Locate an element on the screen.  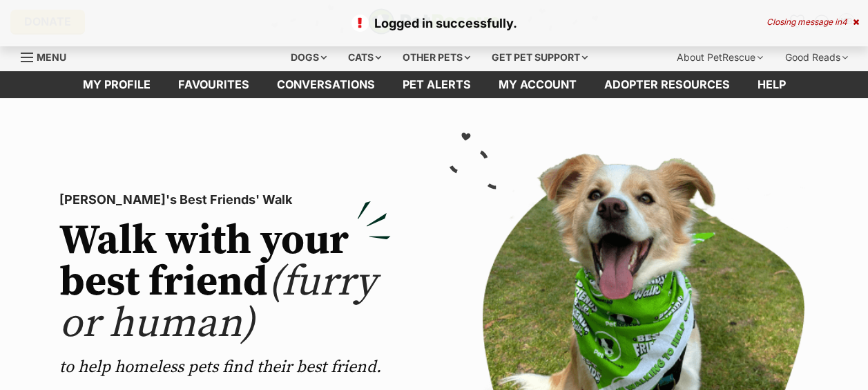
div: Get pet support is located at coordinates (540, 57).